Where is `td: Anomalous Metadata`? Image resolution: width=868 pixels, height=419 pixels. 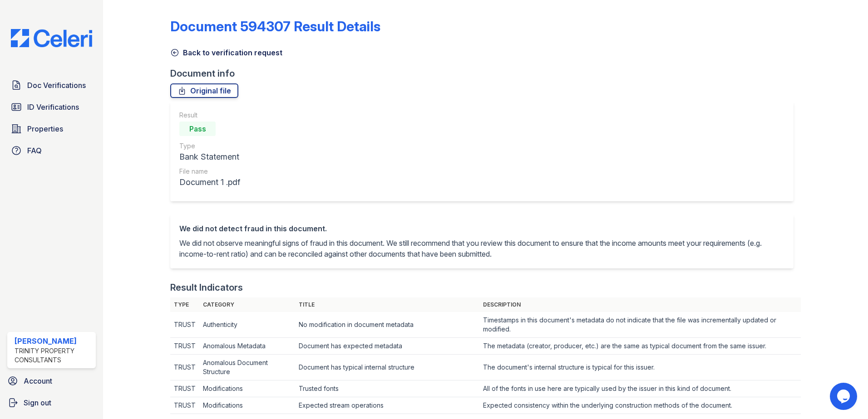
td: Anomalous Metadata is located at coordinates (247, 346).